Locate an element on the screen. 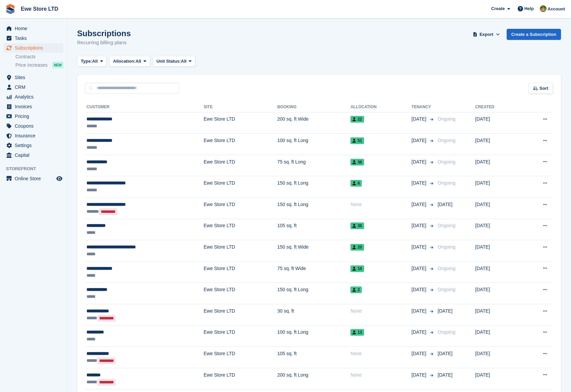 The width and height of the screenshot is (571, 392). span: Insurance is located at coordinates (35, 136).